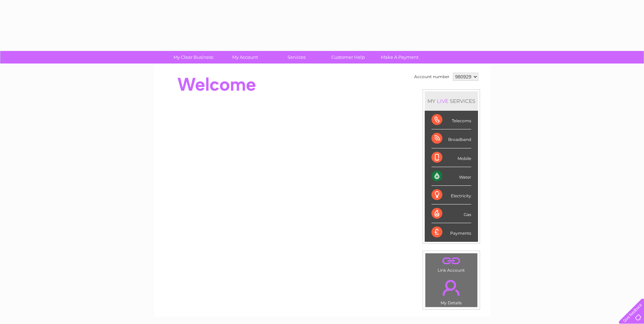 This screenshot has width=644, height=324. I want to click on div: Water, so click(451, 176).